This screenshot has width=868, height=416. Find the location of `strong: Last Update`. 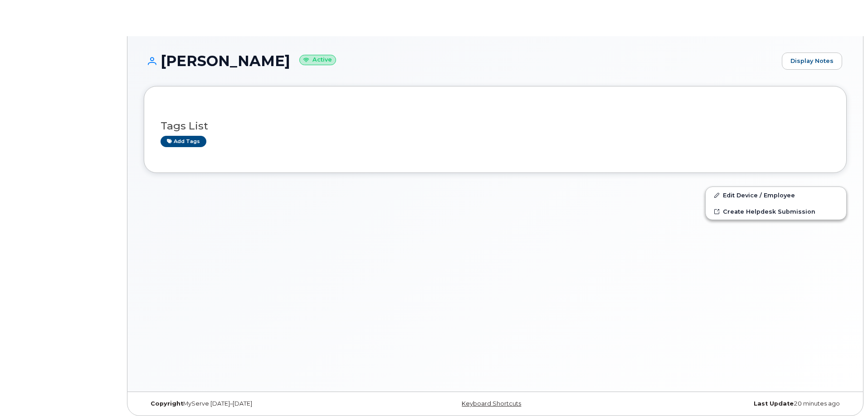

strong: Last Update is located at coordinates (773, 404).